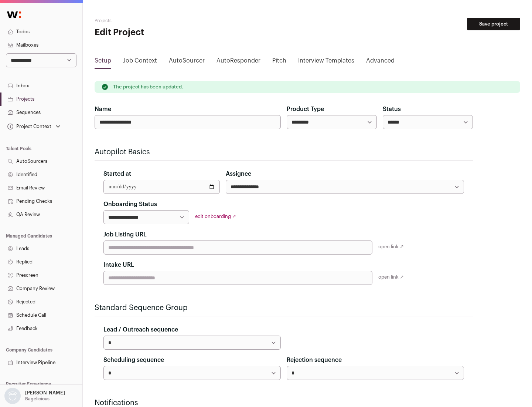 The image size is (532, 407). Describe the element at coordinates (165, 32) in the screenshot. I see `h1: Edit Project` at that location.